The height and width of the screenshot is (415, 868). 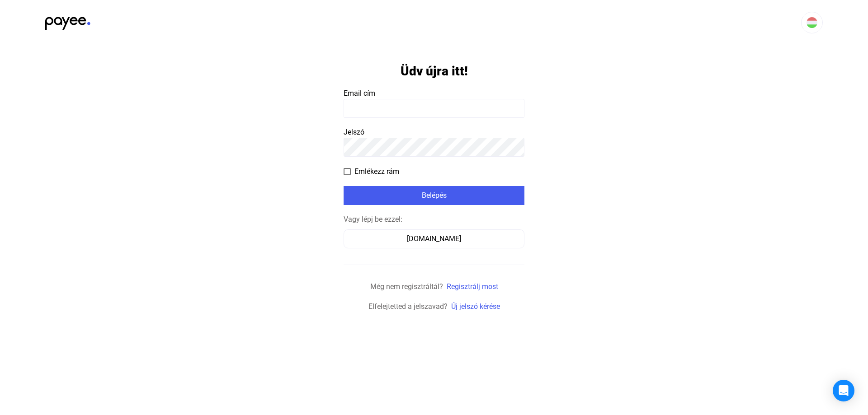 What do you see at coordinates (434, 196) in the screenshot?
I see `button: Belépés` at bounding box center [434, 196].